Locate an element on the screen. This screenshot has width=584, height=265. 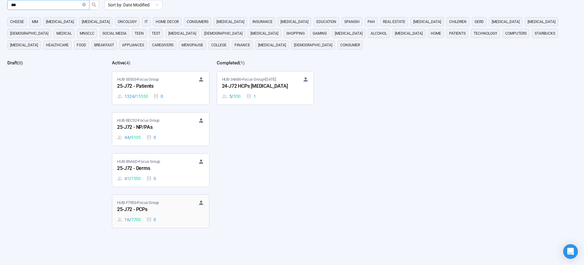
span: Spanish is located at coordinates (352, 22).